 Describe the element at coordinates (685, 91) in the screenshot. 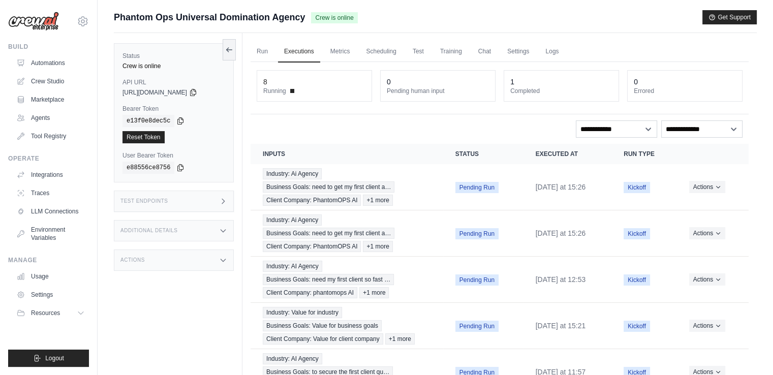

I see `dt: Errored` at that location.